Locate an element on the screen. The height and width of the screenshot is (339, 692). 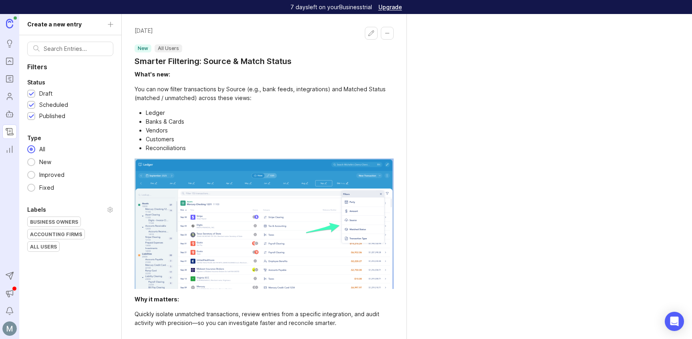
div: Scheduled is located at coordinates (54, 105).